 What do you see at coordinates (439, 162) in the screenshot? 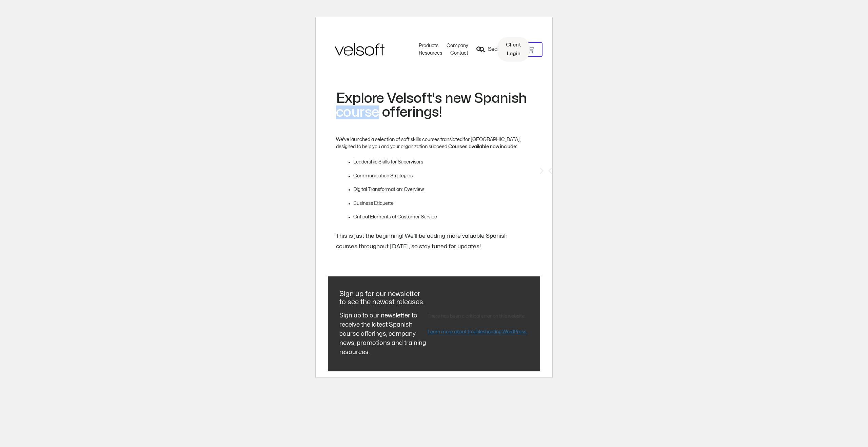
I see `li: Leadership Skills for Supervisors` at bounding box center [439, 162].